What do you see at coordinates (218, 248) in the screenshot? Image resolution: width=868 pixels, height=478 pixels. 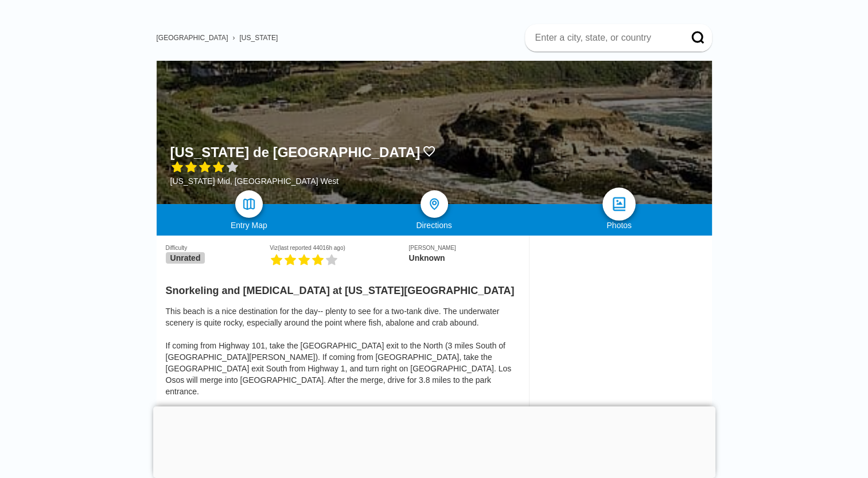 I see `div: Difficulty` at bounding box center [218, 248].